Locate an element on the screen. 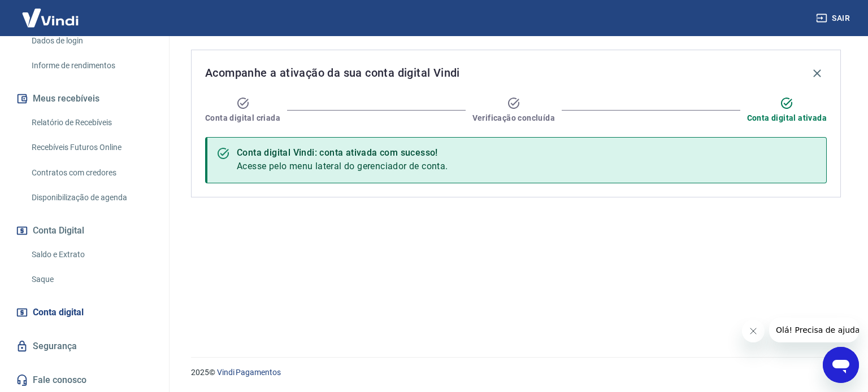  span: Olá! Precisa de ajuda? is located at coordinates (51, 12).